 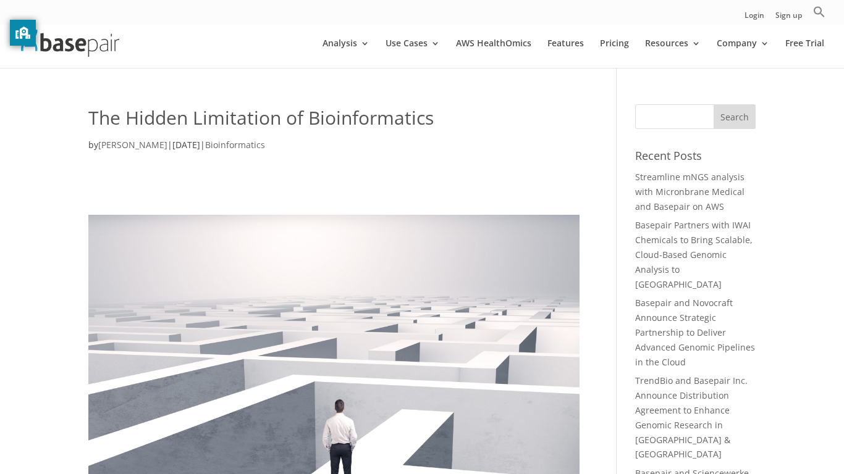 What do you see at coordinates (742, 53) in the screenshot?
I see `a: Company` at bounding box center [742, 53].